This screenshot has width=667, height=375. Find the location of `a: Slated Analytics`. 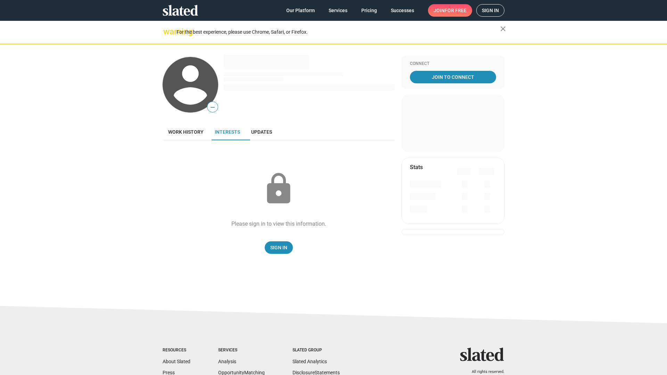

a: Slated Analytics is located at coordinates (309, 361).